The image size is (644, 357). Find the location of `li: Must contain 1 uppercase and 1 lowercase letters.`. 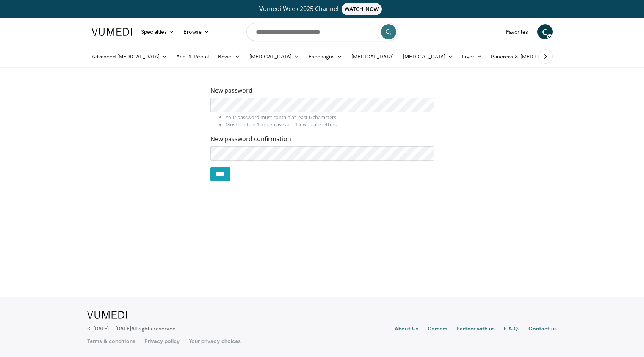

li: Must contain 1 uppercase and 1 lowercase letters. is located at coordinates (329, 125).